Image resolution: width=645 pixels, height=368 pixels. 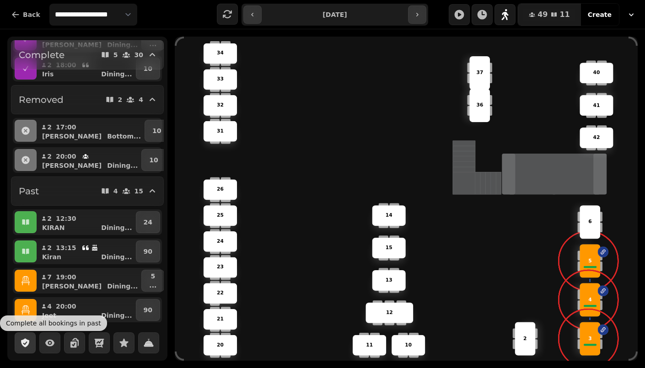 What do you see at coordinates (87, 55) in the screenshot?
I see `button: Complete530` at bounding box center [87, 55].